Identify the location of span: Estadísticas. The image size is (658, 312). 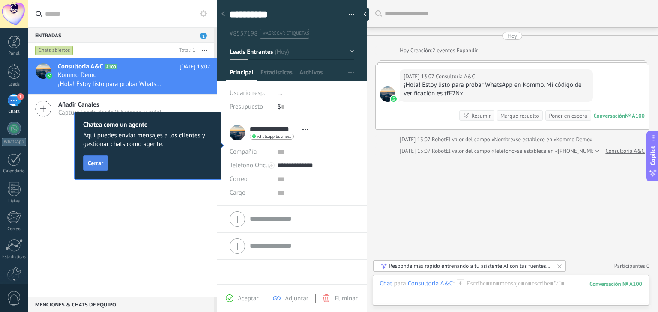
(276, 74).